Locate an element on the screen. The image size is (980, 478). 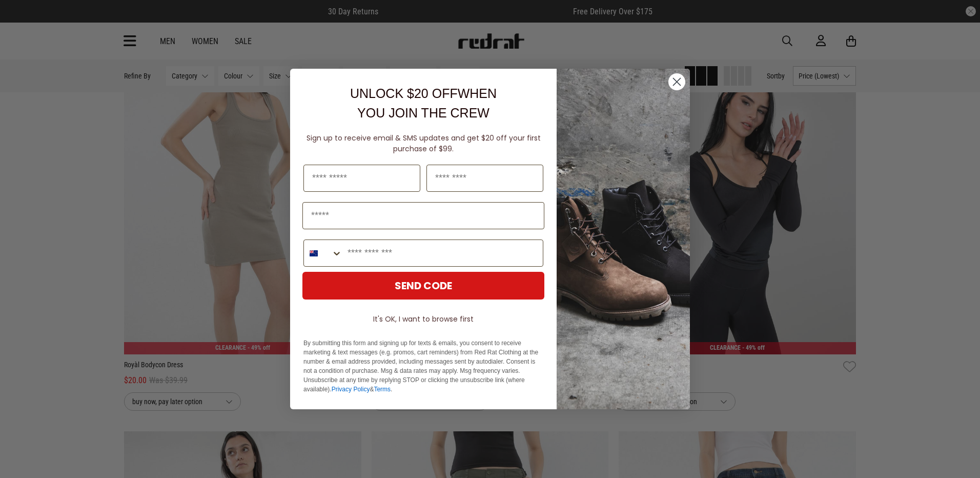
p: By submitting this form and signing up for texts & emails, you consent to receive marketing & tex... is located at coordinates (424, 366).